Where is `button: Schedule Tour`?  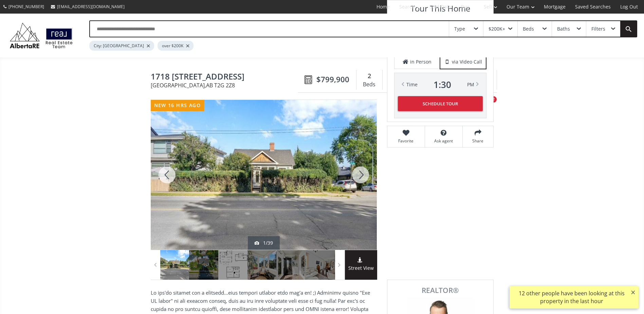
button: Schedule Tour is located at coordinates (440, 103).